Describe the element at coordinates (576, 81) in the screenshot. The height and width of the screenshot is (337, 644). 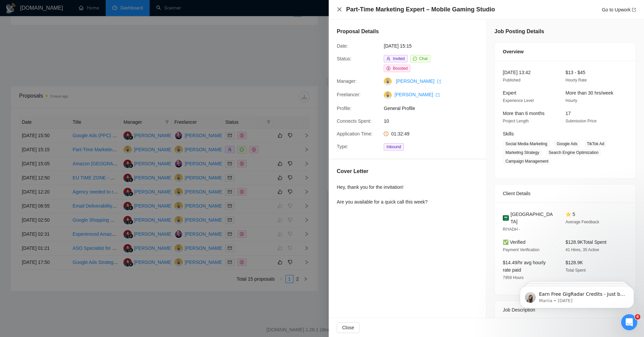
I see `span: Hourly Rate` at that location.